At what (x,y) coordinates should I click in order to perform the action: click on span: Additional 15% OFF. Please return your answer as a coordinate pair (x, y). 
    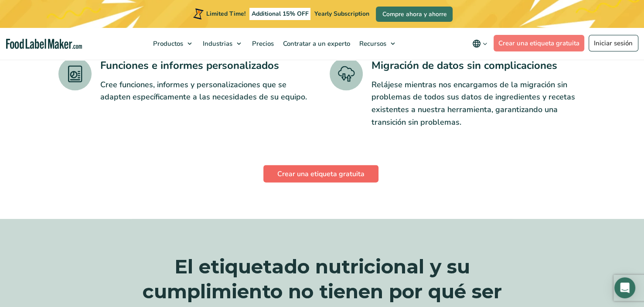
    Looking at the image, I should click on (280, 14).